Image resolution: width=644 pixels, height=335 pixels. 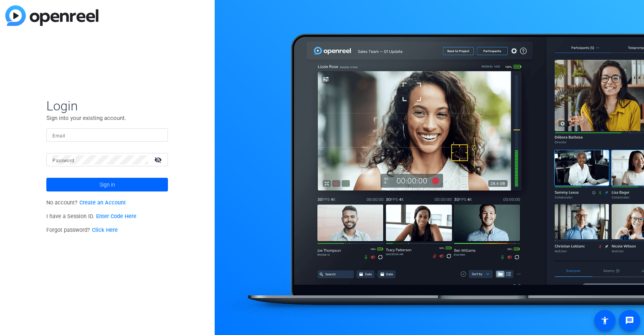 I want to click on span: Forgot password?, so click(x=82, y=230).